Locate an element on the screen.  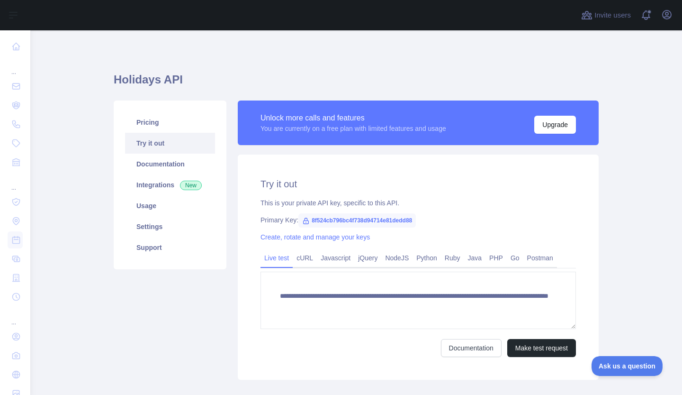
a: PHP is located at coordinates (496, 258).